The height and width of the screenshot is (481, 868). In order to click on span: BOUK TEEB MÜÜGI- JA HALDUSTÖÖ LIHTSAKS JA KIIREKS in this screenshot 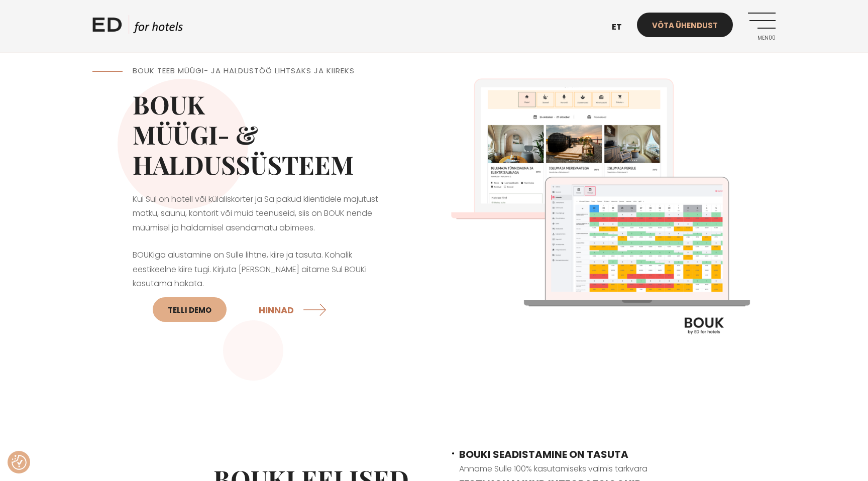, I will do `click(244, 70)`.